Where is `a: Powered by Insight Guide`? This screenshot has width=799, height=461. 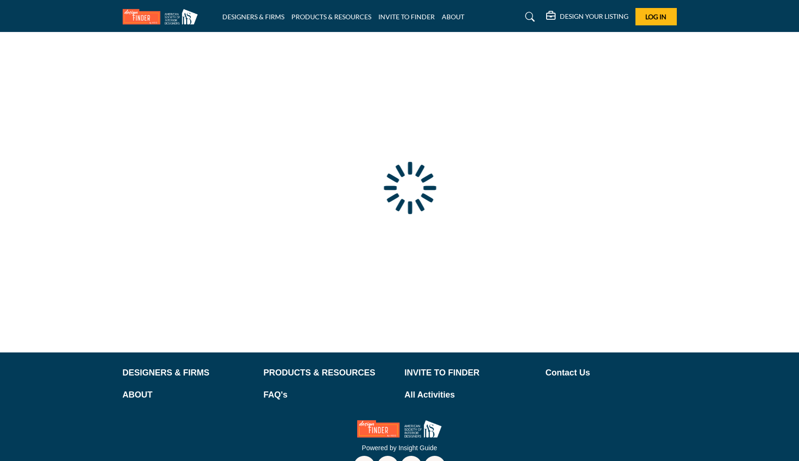
a: Powered by Insight Guide is located at coordinates (399, 448).